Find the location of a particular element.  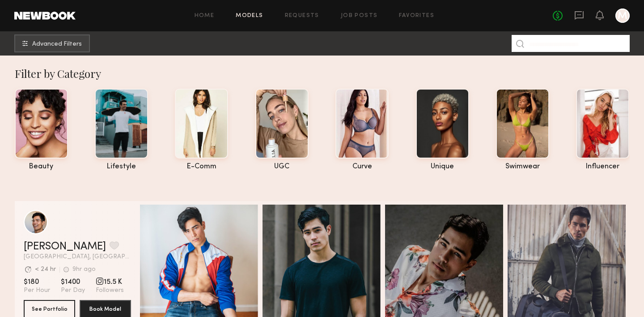

span: Advanced Filters is located at coordinates (57, 44).